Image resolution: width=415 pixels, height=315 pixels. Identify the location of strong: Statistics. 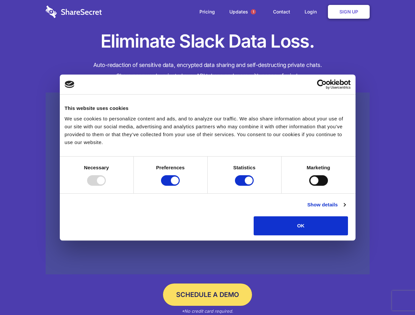
(244, 168).